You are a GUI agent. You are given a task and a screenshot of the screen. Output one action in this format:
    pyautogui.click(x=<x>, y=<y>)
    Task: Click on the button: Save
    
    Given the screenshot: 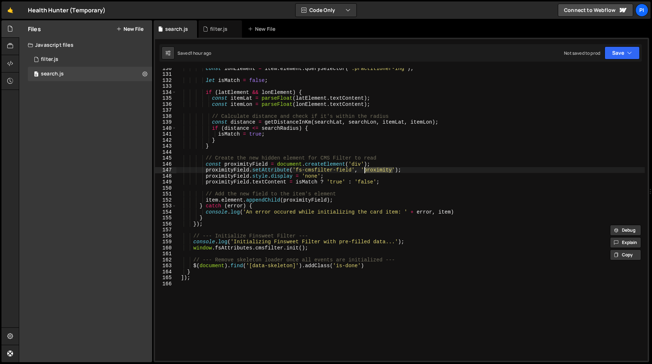 What is the action you would take?
    pyautogui.click(x=622, y=53)
    